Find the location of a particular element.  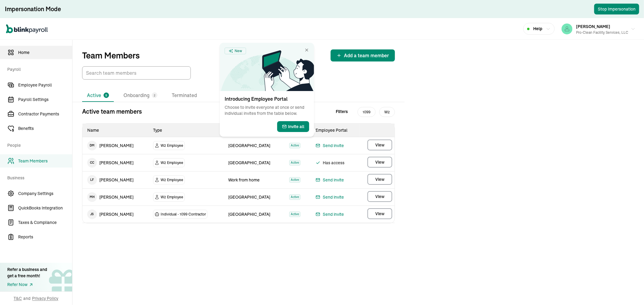

div: Refer Now is located at coordinates (27, 285).